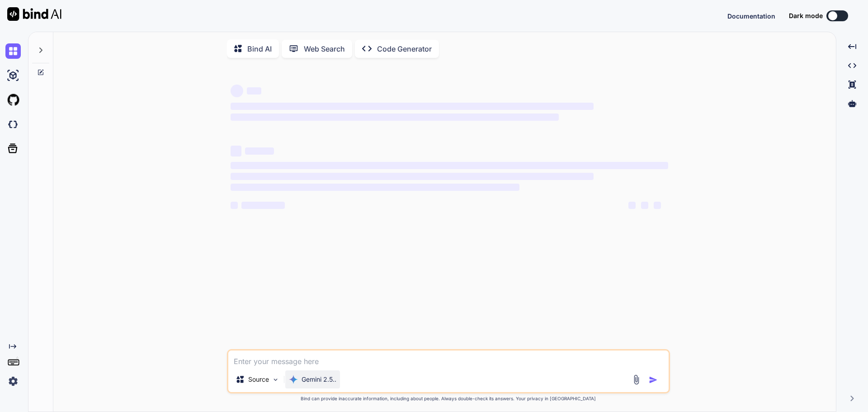 Image resolution: width=868 pixels, height=412 pixels. What do you see at coordinates (293, 380) in the screenshot?
I see `img: Gemini 2.5 Pro` at bounding box center [293, 380].